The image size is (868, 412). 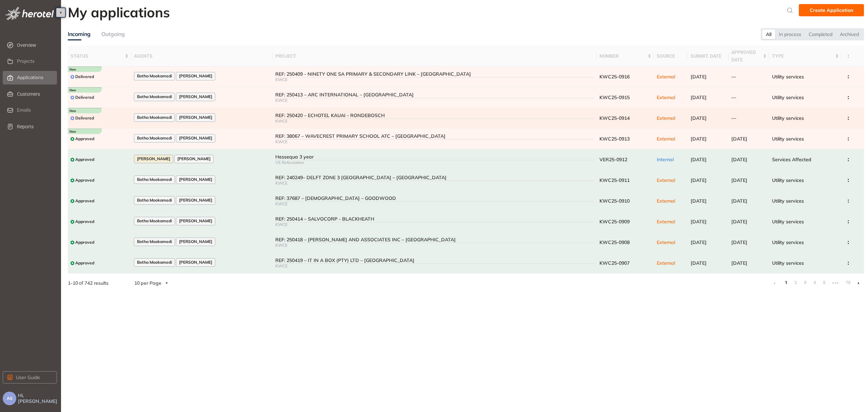 What do you see at coordinates (769, 34) in the screenshot?
I see `div: All` at bounding box center [769, 34].